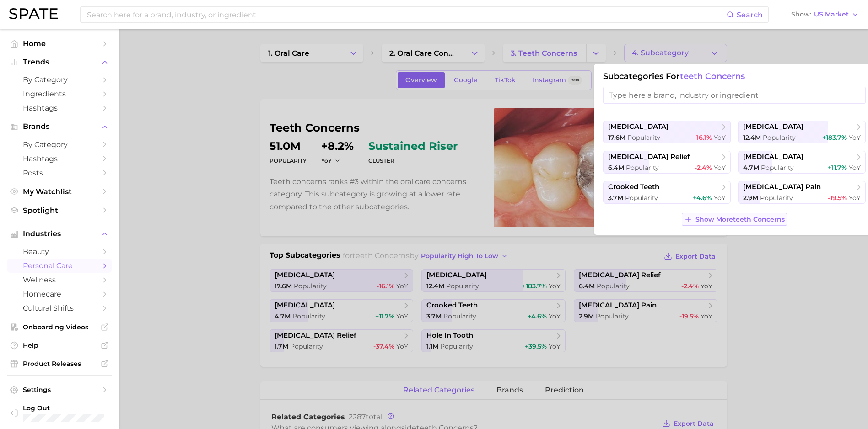 This screenshot has width=868, height=429. I want to click on span: Product Releases, so click(60, 364).